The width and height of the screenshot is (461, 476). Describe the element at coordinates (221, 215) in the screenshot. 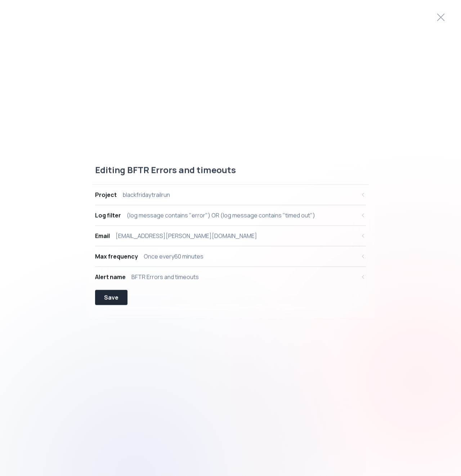

I see `div: (log message contains "error") OR (log message contains "timed out")` at that location.